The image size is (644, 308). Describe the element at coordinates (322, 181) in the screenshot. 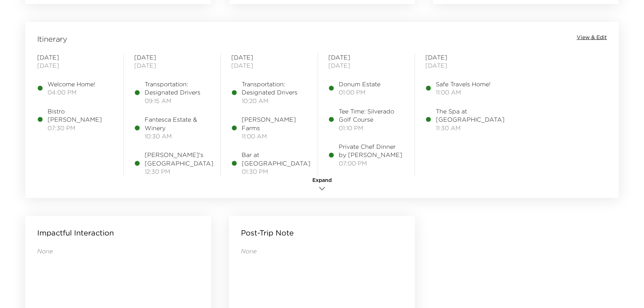

I see `span: Expand` at that location.